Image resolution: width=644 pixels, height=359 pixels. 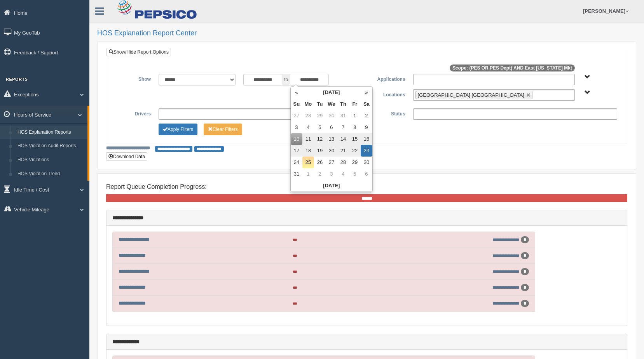 I want to click on th: We, so click(x=331, y=104).